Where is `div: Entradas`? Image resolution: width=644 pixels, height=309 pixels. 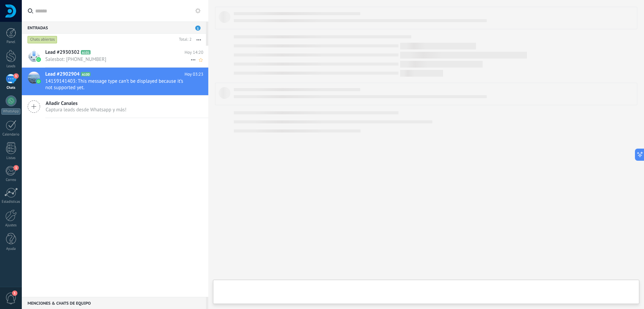
div: Entradas is located at coordinates (113, 28).